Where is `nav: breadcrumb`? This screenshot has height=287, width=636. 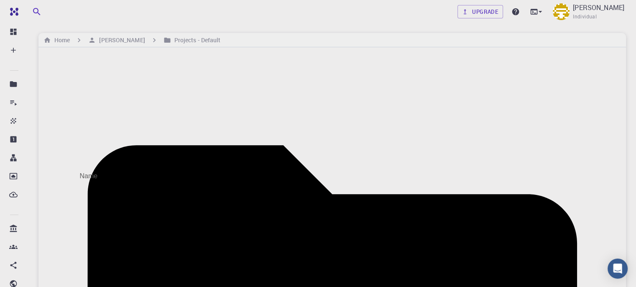 nav: breadcrumb is located at coordinates (132, 40).